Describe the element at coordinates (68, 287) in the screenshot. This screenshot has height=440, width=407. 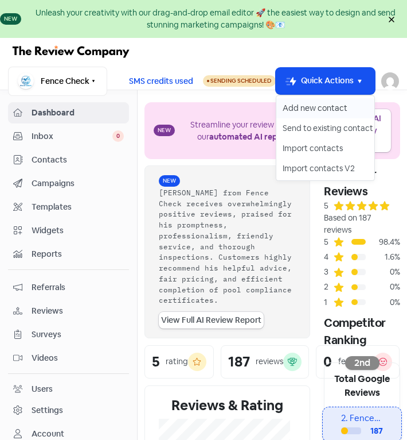
I see `a: Referrals` at that location.